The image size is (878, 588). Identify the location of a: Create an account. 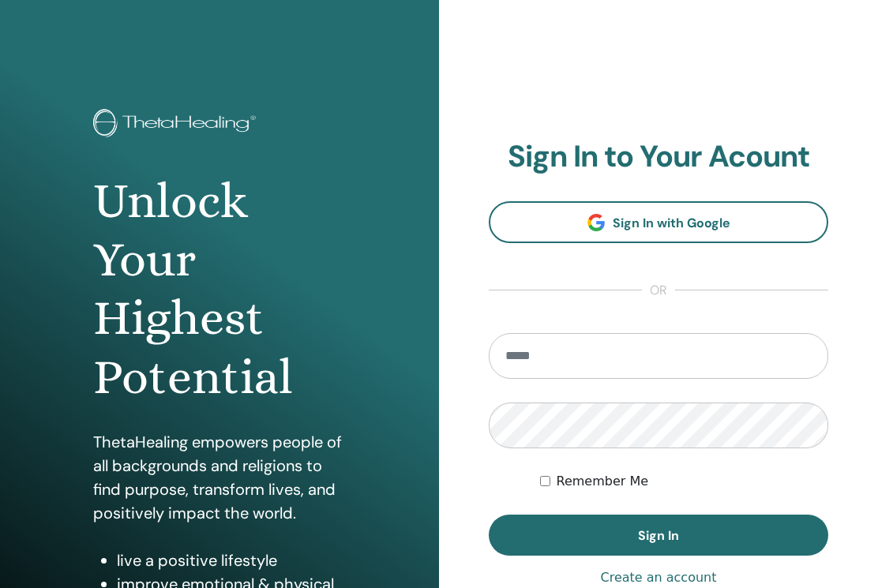
(657, 579).